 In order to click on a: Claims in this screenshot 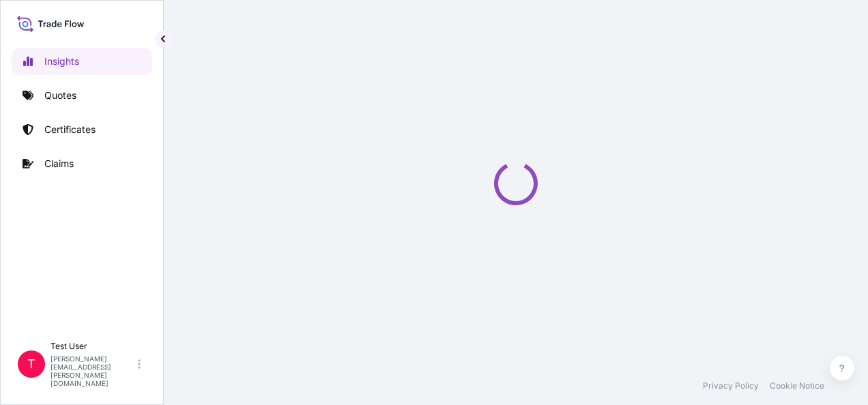, I will do `click(82, 163)`.